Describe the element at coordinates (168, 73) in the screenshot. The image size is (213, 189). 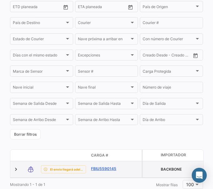
I see `span: Carga Protegida` at that location.